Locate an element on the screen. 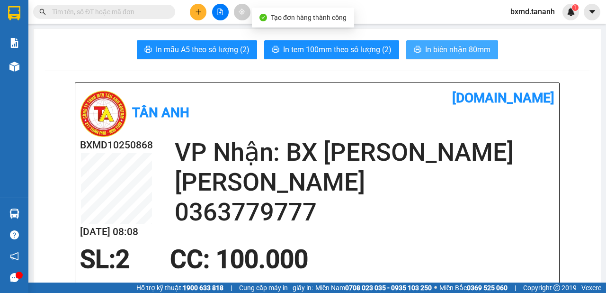 This screenshot has height=293, width=606. span: question-circle is located at coordinates (14, 234).